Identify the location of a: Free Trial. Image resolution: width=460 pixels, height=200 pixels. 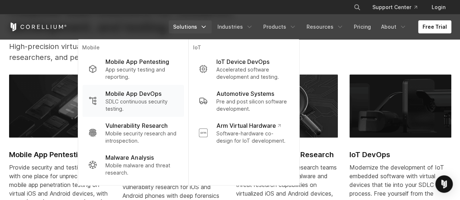
(435, 27).